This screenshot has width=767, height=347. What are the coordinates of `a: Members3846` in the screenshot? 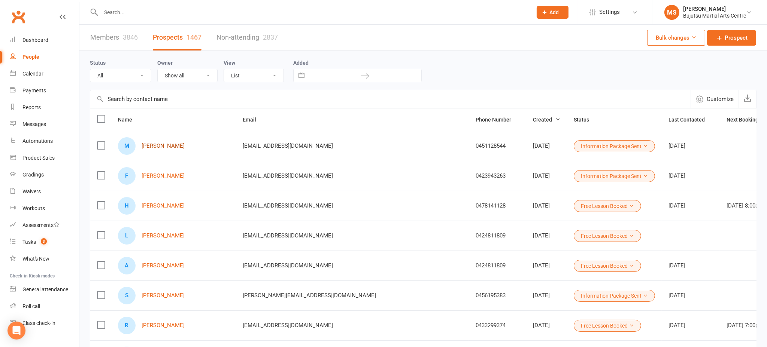 It's located at (114, 37).